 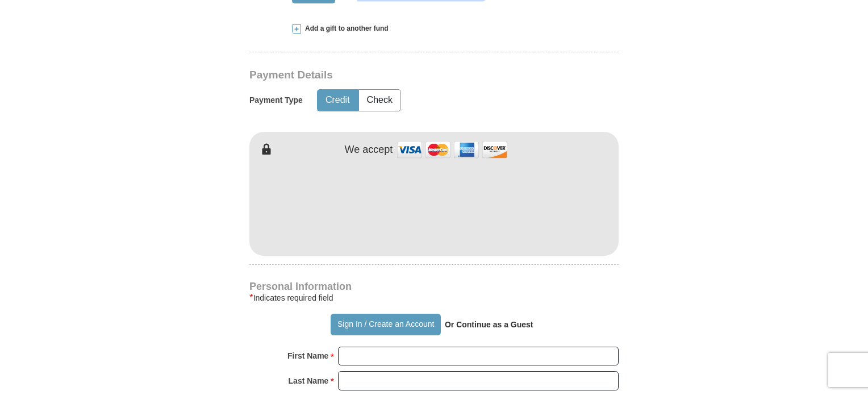 What do you see at coordinates (337, 100) in the screenshot?
I see `button: Credit` at bounding box center [337, 100].